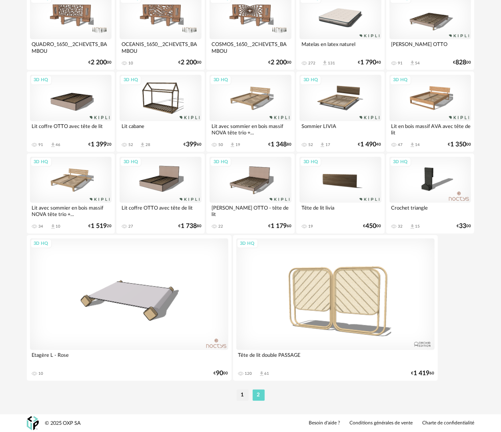  What do you see at coordinates (71, 112) in the screenshot?
I see `a: 3D HQ Lit coffre OTTO avec tête de lit 91 Download icon 46 €1 39920` at bounding box center [71, 112].